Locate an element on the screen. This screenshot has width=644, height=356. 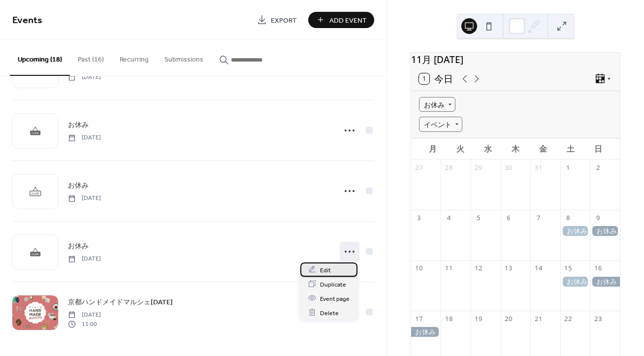
div: 水 is located at coordinates (488, 149).